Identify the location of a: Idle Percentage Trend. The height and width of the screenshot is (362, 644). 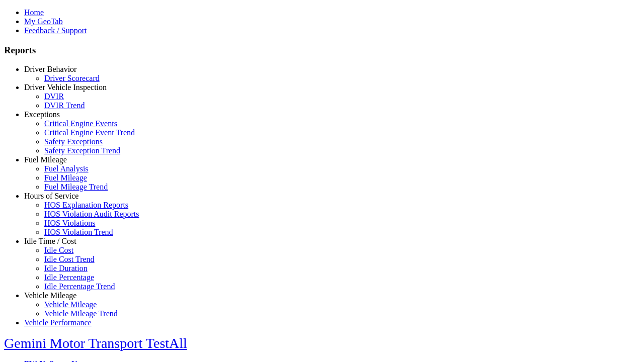
(79, 286).